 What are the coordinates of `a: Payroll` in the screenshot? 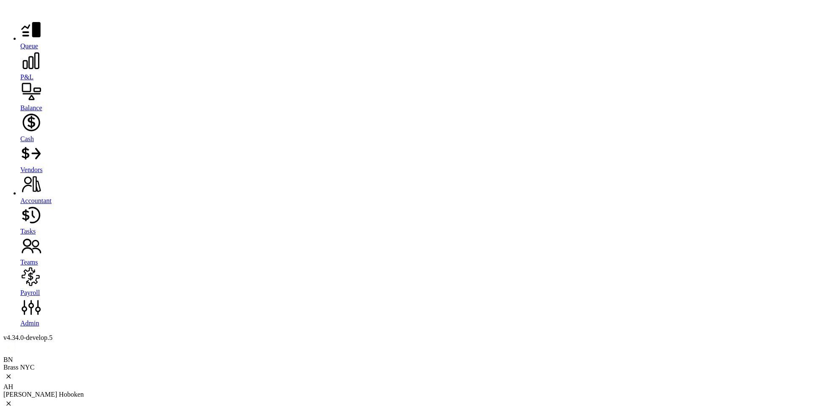 It's located at (415, 281).